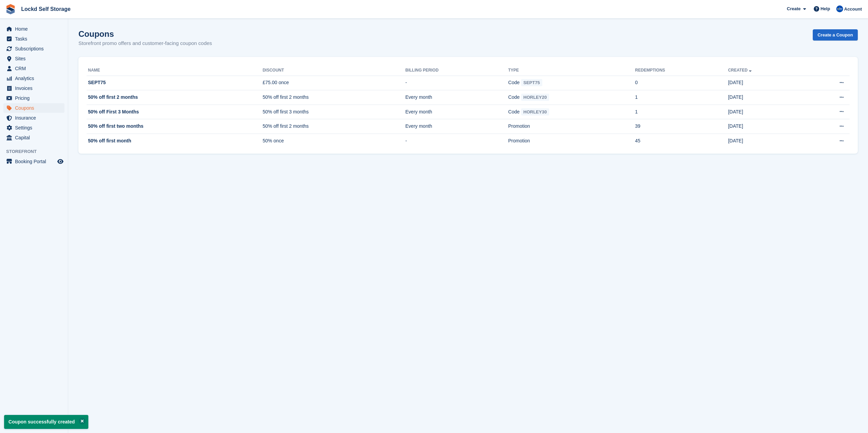  Describe the element at coordinates (334, 83) in the screenshot. I see `td: £75.00 once` at that location.